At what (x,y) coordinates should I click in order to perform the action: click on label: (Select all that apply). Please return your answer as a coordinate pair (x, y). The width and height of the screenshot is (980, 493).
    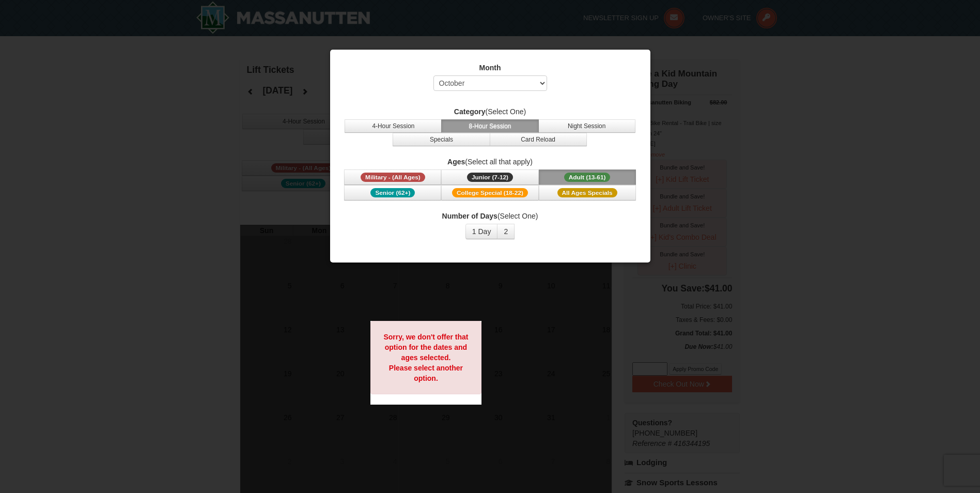
    Looking at the image, I should click on (490, 162).